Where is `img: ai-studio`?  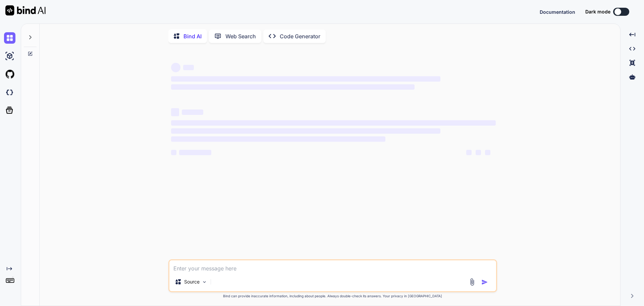 img: ai-studio is located at coordinates (10, 56).